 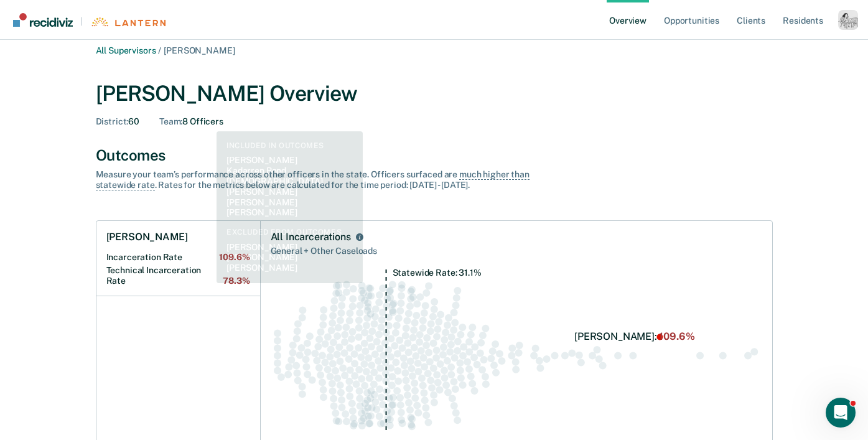 I want to click on button: All Incarcerations, so click(x=360, y=237).